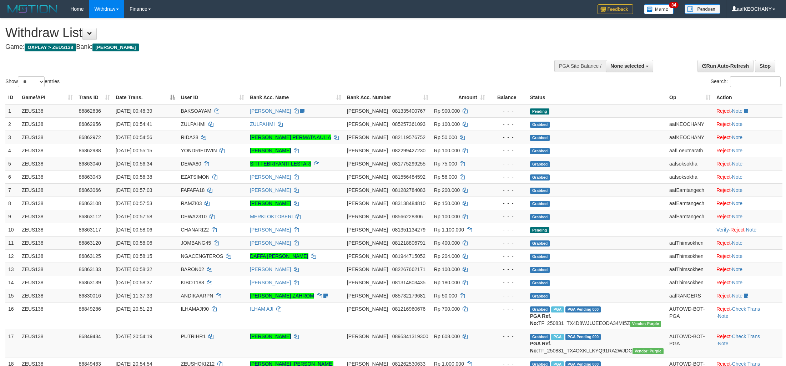  Describe the element at coordinates (197, 296) in the screenshot. I see `span: ANDIKAARPN` at that location.